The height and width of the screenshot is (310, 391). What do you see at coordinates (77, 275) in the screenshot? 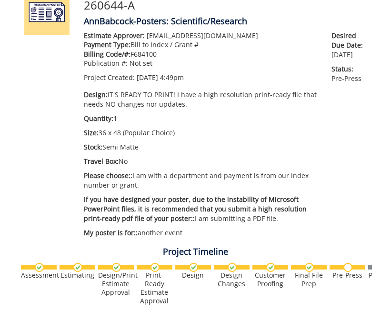
I see `div: Estimating` at bounding box center [77, 275].